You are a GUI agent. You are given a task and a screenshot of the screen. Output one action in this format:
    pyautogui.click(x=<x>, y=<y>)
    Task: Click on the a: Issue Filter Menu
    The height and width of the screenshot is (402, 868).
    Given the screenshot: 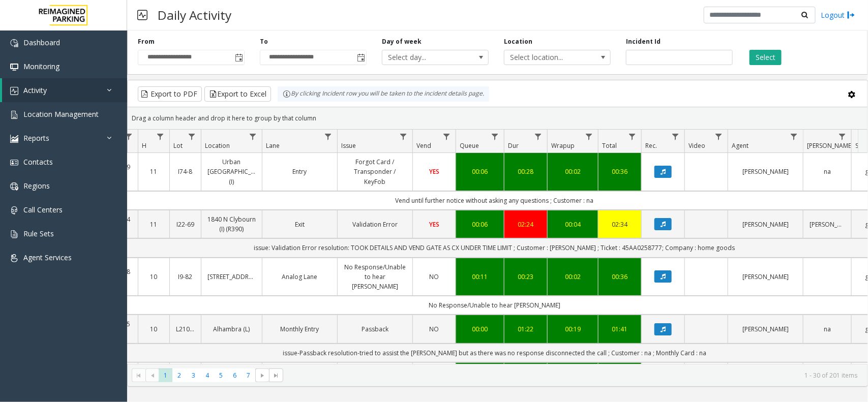 What is the action you would take?
    pyautogui.click(x=403, y=136)
    